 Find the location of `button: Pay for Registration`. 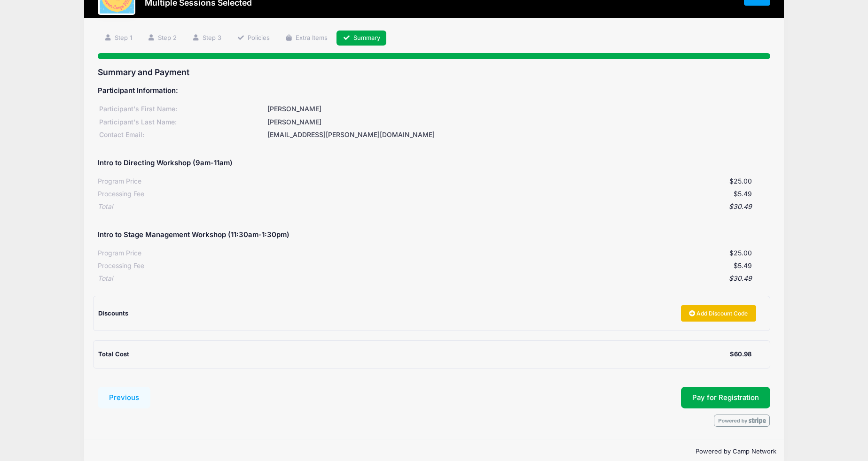

button: Pay for Registration is located at coordinates (726, 397).